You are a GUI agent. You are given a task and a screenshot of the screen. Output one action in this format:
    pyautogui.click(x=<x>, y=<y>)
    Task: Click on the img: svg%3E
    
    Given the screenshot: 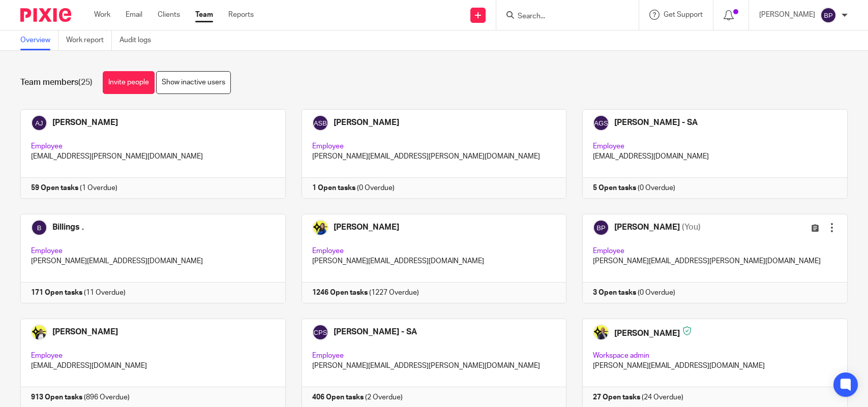 What is the action you would take?
    pyautogui.click(x=829, y=16)
    